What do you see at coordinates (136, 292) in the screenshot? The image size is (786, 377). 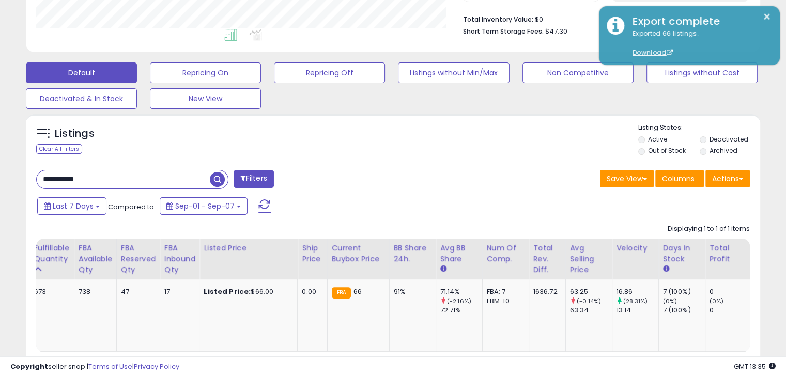 I see `div: 47` at bounding box center [136, 292].